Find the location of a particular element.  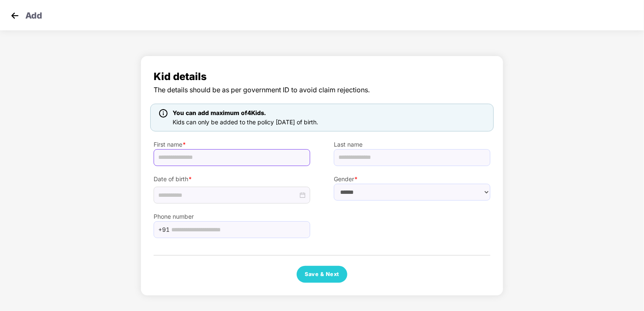

label: Gender is located at coordinates (412, 179).